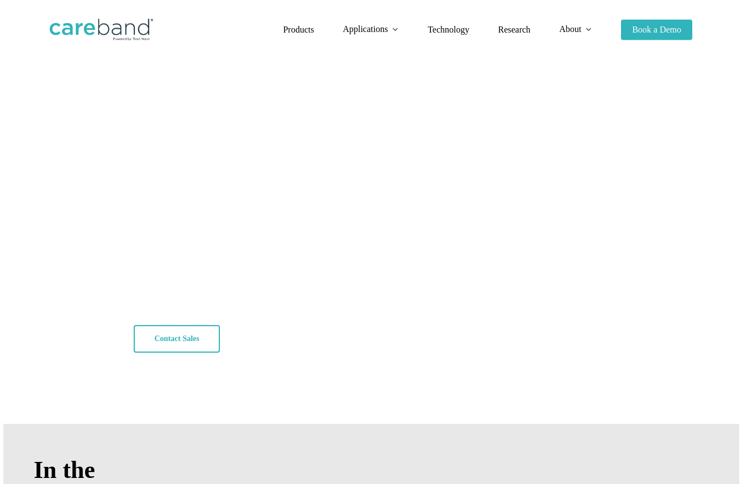 This screenshot has width=742, height=484. I want to click on a: Book a Demo, so click(656, 30).